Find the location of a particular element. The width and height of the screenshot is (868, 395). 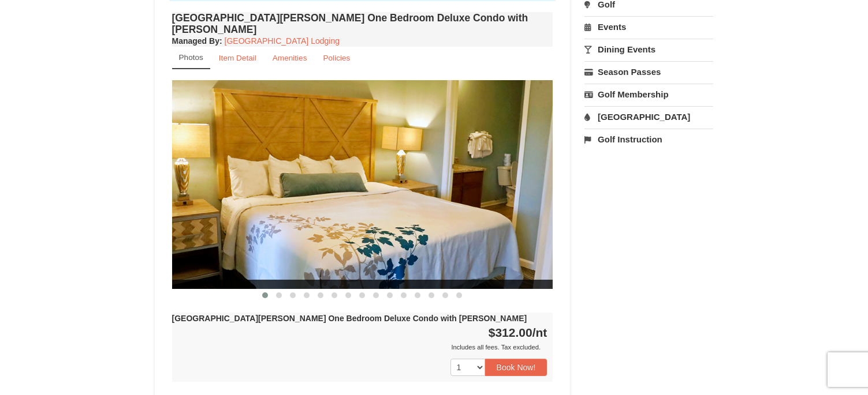

a: Photos is located at coordinates (191, 58).